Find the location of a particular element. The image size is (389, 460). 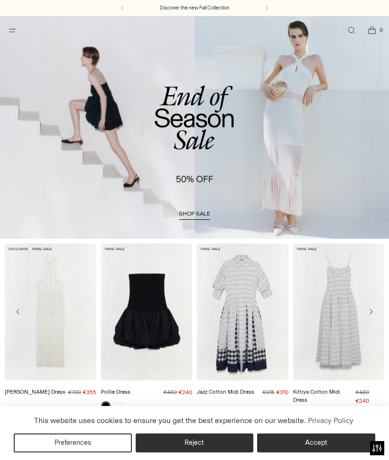

s: €615 is located at coordinates (268, 393).